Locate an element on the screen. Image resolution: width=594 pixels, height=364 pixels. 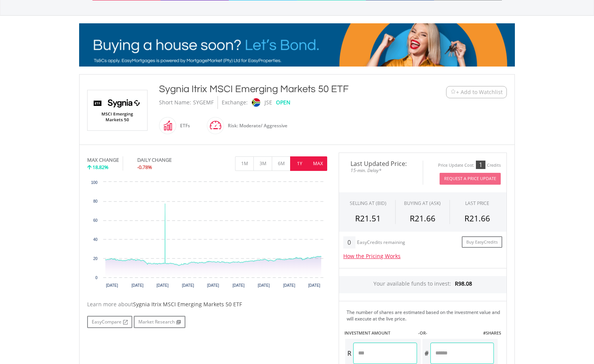
text: 0 is located at coordinates (96, 278).